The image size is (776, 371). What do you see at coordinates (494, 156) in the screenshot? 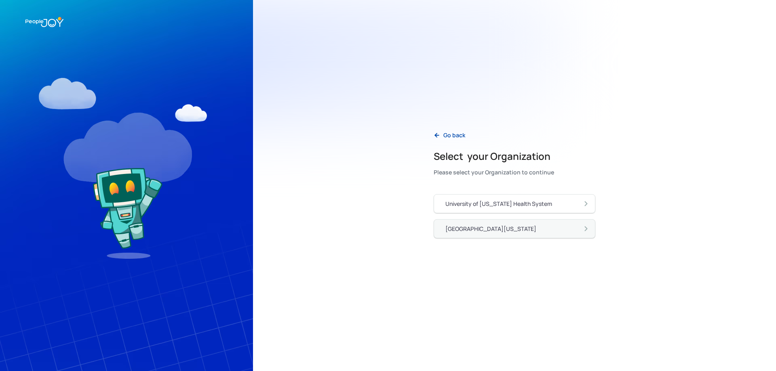
I see `h2: Select your Organization` at bounding box center [494, 156].